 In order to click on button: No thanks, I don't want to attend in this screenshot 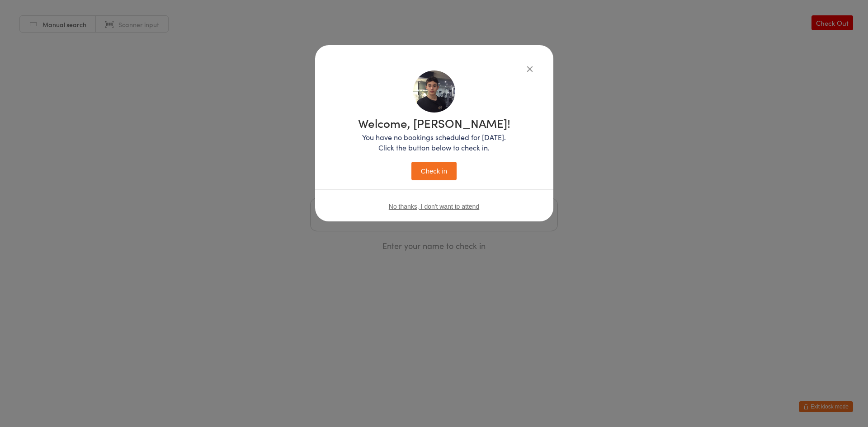, I will do `click(434, 207)`.